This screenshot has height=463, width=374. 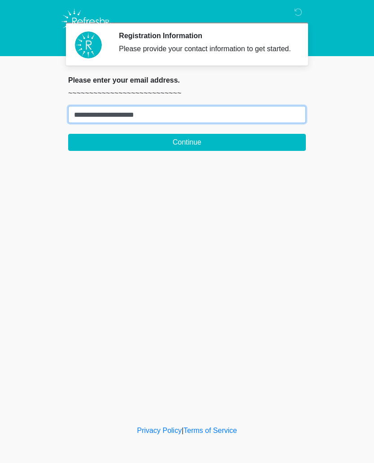 I want to click on a: Terms of Service, so click(x=210, y=430).